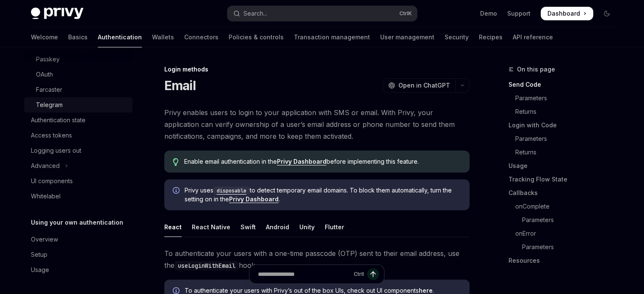 Image resolution: width=644 pixels, height=294 pixels. I want to click on span: On this page, so click(536, 70).